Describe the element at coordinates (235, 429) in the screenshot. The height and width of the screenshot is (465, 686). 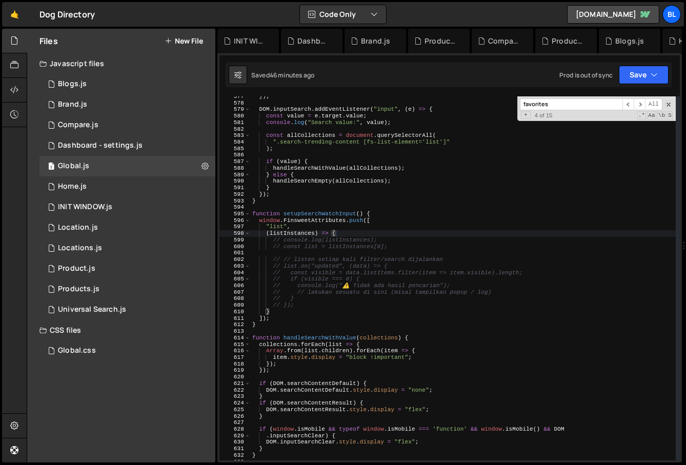
I see `div: 628` at that location.